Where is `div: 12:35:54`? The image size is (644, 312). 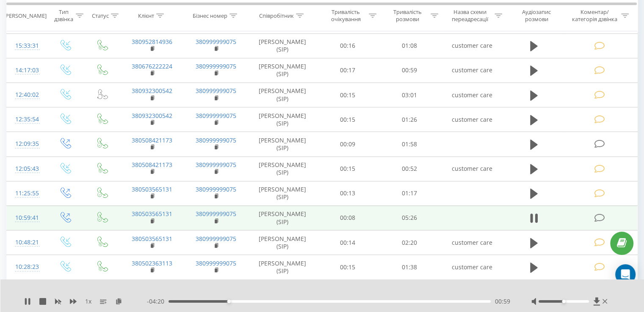
div: 12:35:54 is located at coordinates (26, 119).